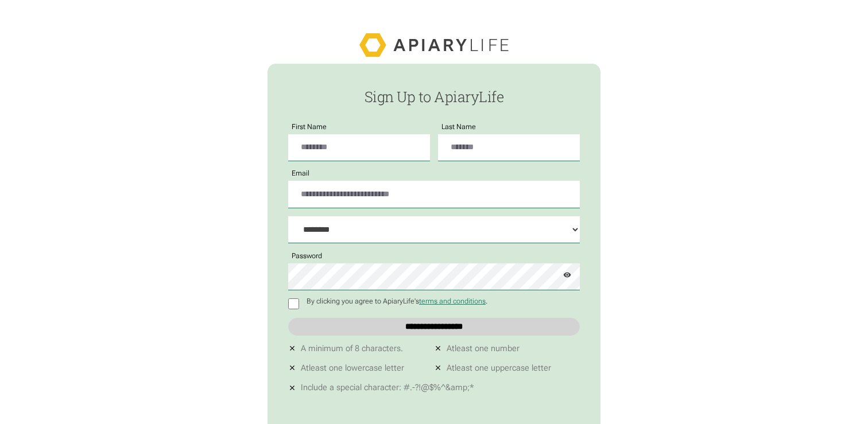 This screenshot has width=868, height=424. What do you see at coordinates (309, 127) in the screenshot?
I see `label: First Name` at bounding box center [309, 127].